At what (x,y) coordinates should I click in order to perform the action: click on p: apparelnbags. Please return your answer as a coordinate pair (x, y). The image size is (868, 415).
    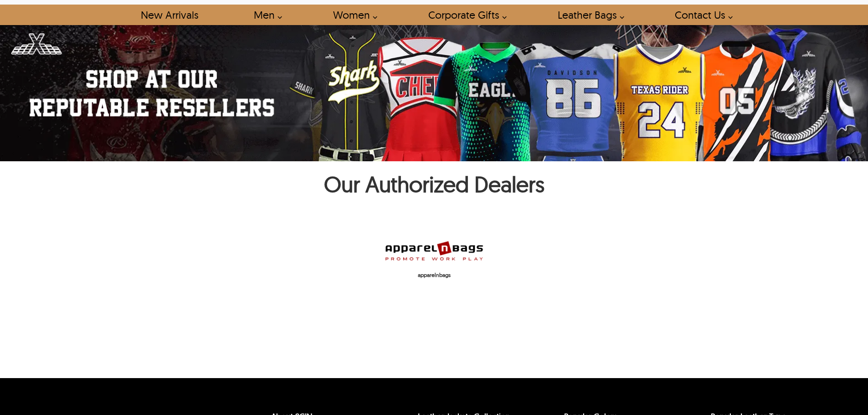
    Looking at the image, I should click on (434, 275).